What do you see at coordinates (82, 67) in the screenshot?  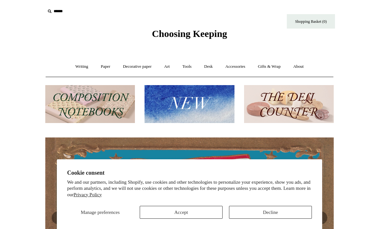 I see `a: Writing` at bounding box center [82, 67].